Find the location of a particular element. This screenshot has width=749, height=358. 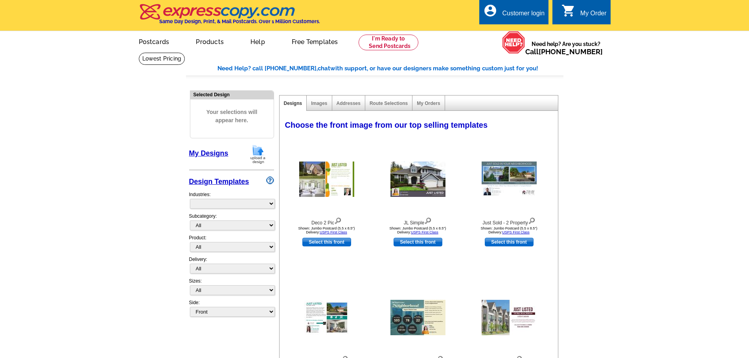

img: upload-design is located at coordinates (258, 154).